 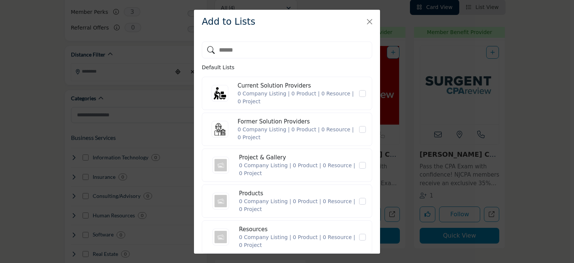 I want to click on button: Close, so click(x=370, y=22).